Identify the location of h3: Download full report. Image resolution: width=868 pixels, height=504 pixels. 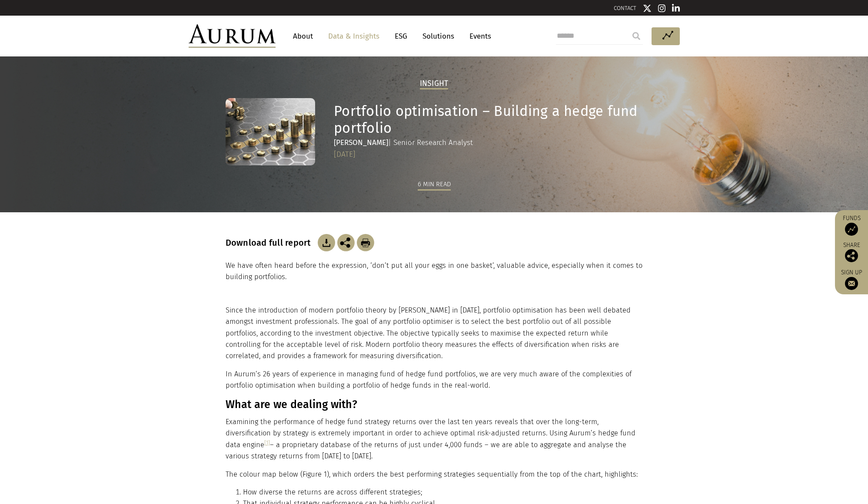
(270, 243).